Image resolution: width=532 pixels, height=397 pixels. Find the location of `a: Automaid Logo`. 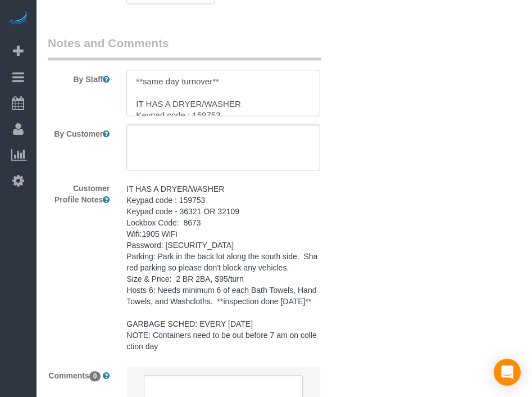

a: Automaid Logo is located at coordinates (18, 19).